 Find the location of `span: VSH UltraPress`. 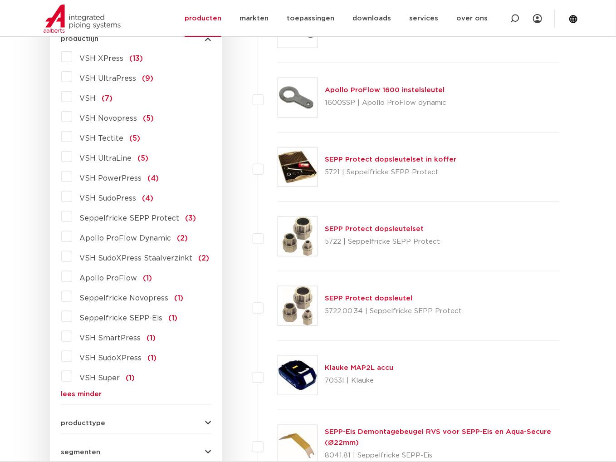

span: VSH UltraPress is located at coordinates (107, 78).